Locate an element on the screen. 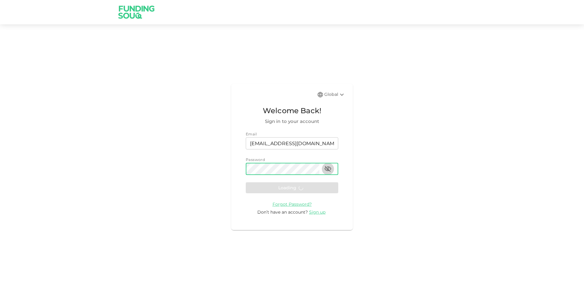  a: Forgot Password? is located at coordinates (292, 204).